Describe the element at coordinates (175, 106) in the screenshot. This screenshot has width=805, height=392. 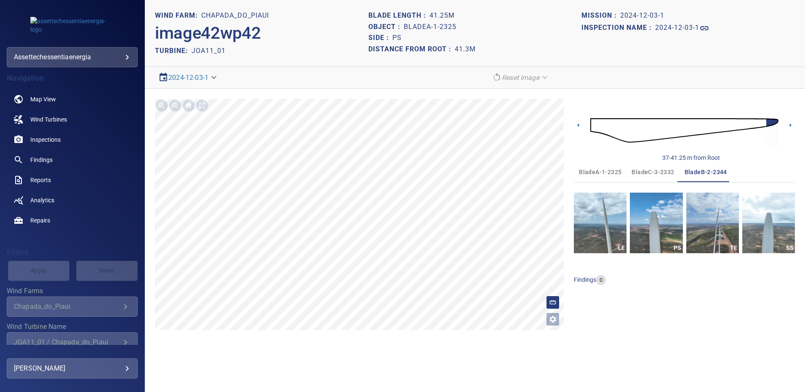
I see `div: Zoom out` at that location.